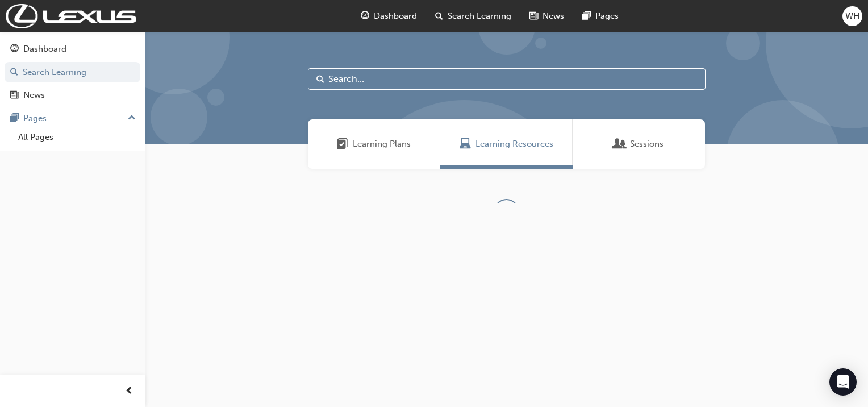 The width and height of the screenshot is (868, 407). I want to click on span: WH, so click(852, 16).